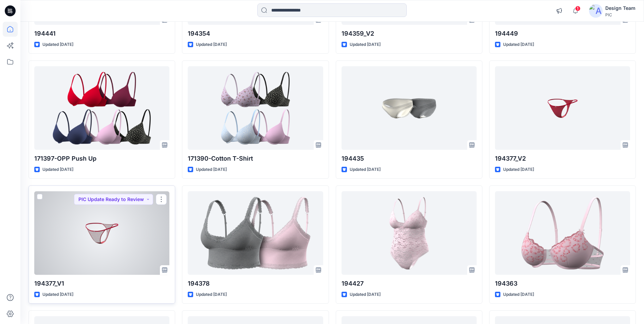 The image size is (644, 324). I want to click on div: Design Team, so click(620, 8).